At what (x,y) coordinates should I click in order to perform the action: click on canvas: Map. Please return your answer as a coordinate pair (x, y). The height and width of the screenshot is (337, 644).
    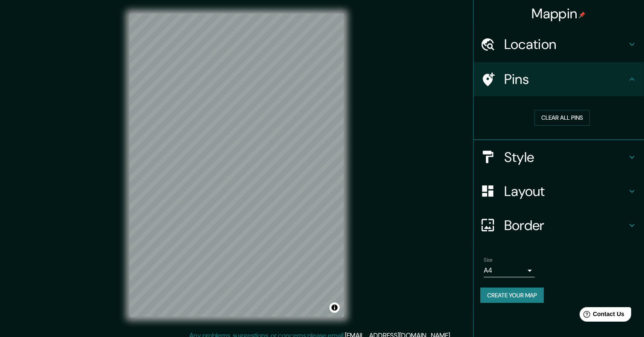
    Looking at the image, I should click on (236, 165).